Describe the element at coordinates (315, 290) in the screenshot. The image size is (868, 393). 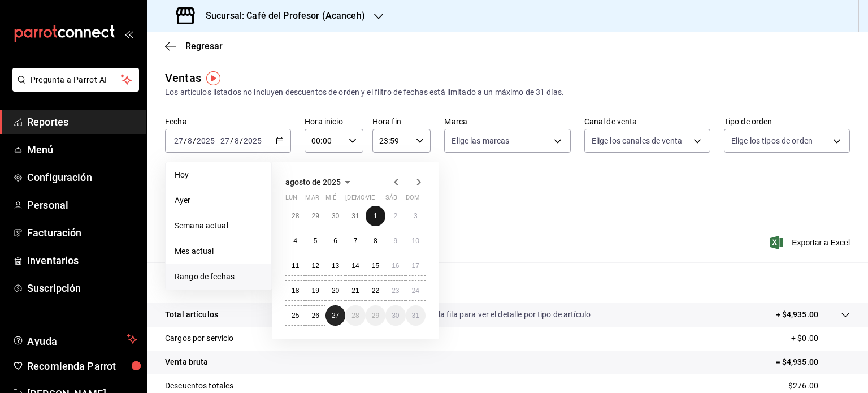
I see `abbr: 19 de agosto de 2025` at that location.